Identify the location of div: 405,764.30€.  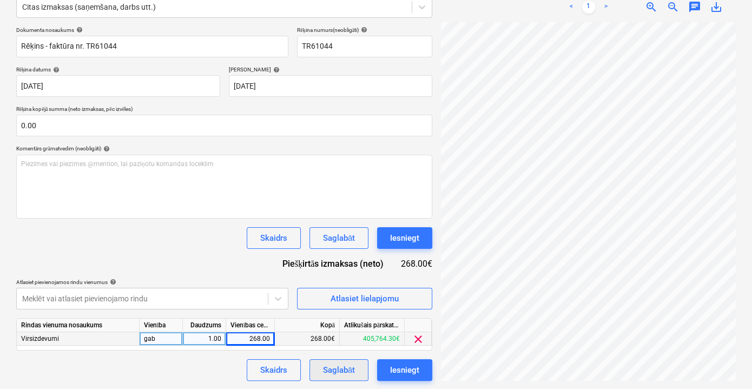
(372, 339).